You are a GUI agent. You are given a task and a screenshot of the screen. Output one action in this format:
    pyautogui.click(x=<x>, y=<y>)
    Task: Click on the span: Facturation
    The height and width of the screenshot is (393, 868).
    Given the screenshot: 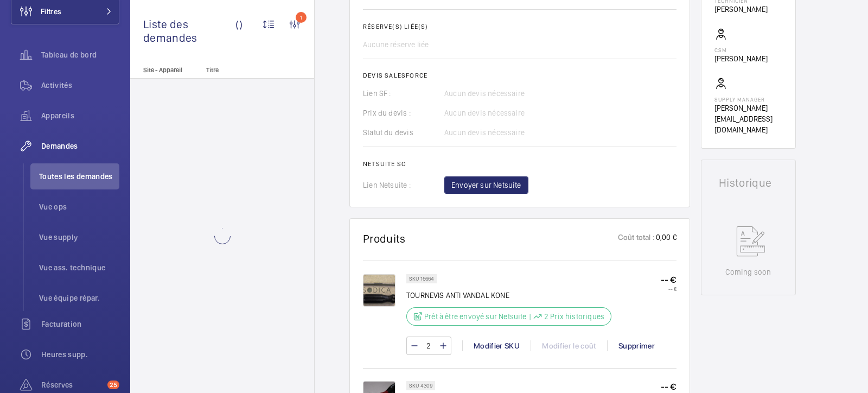 What is the action you would take?
    pyautogui.click(x=80, y=324)
    